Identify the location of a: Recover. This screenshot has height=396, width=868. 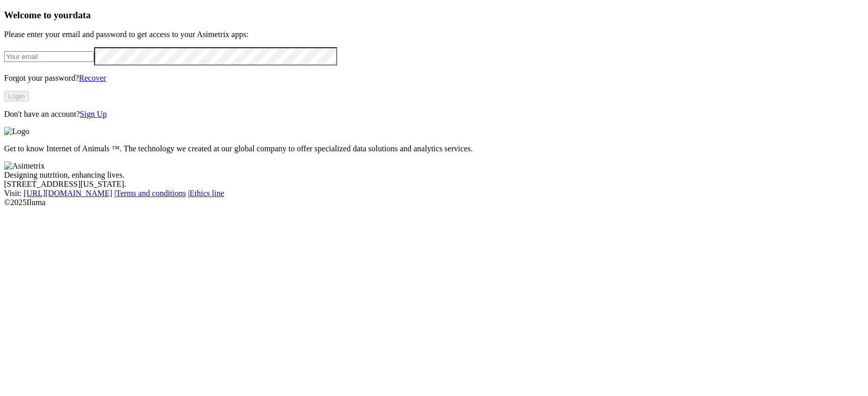
(92, 77).